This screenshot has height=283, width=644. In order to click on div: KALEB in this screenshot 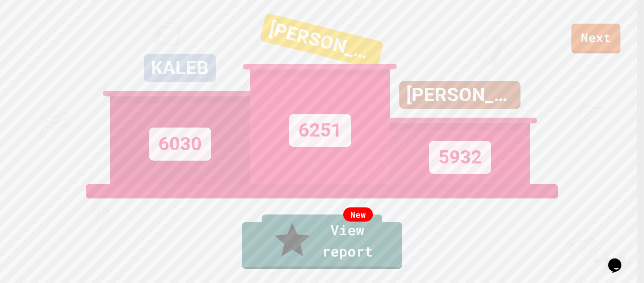, I will do `click(180, 68)`.